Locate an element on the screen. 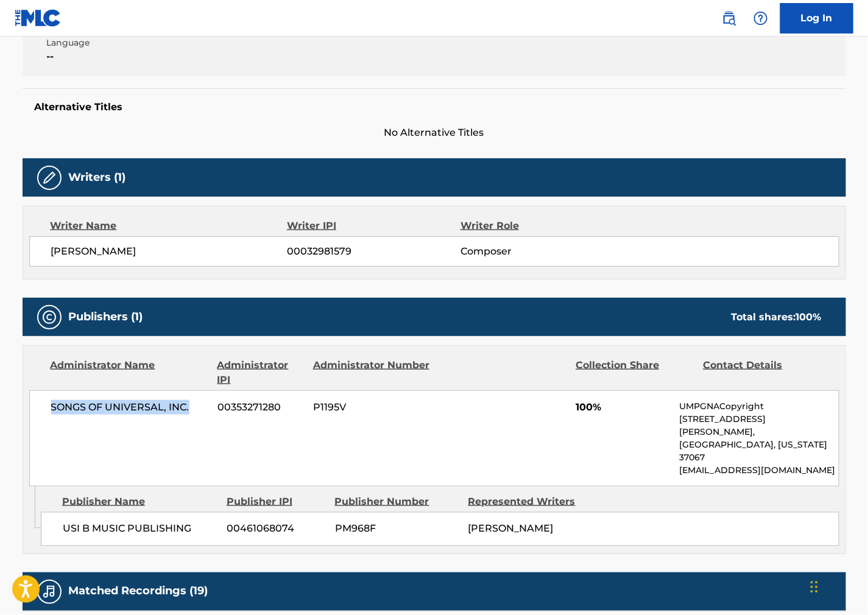  div: Help is located at coordinates (761, 19).